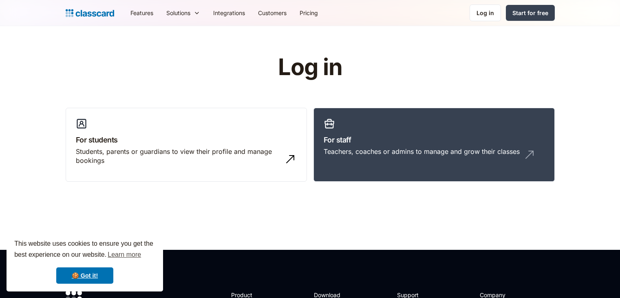  What do you see at coordinates (142, 13) in the screenshot?
I see `a: Features` at bounding box center [142, 13].